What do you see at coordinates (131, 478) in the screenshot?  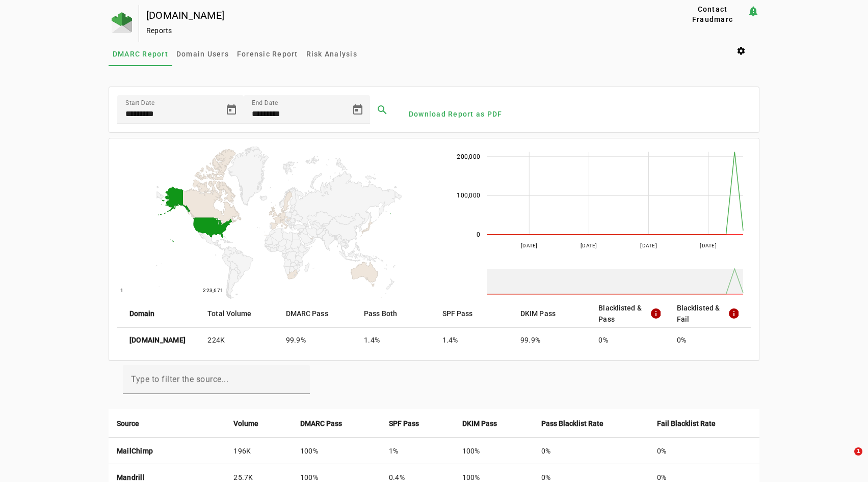 I see `strong: Mandrill` at bounding box center [131, 478].